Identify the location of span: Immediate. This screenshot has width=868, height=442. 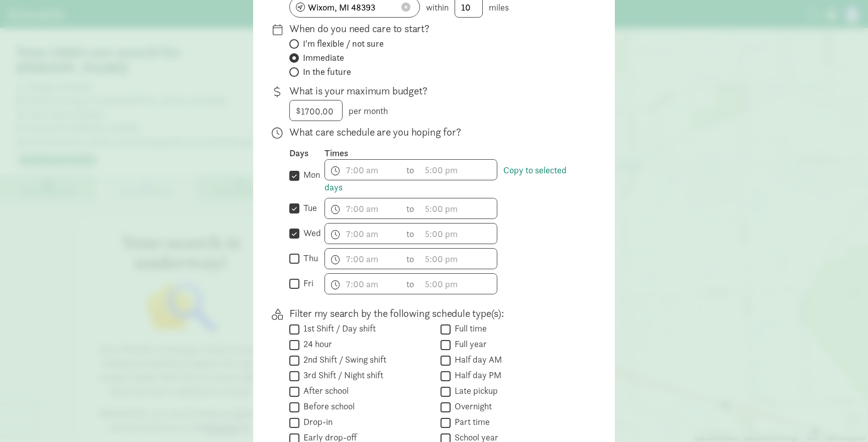
(324, 57).